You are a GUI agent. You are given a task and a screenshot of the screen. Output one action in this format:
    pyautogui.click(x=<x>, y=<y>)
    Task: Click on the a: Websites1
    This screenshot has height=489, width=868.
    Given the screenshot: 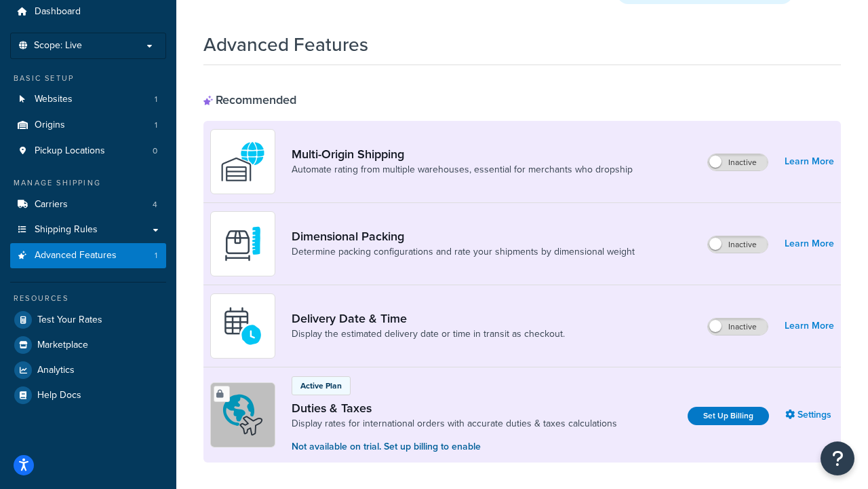 What is the action you would take?
    pyautogui.click(x=88, y=99)
    